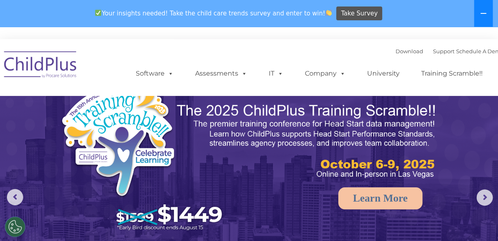  What do you see at coordinates (409, 51) in the screenshot?
I see `a: Download` at bounding box center [409, 51].